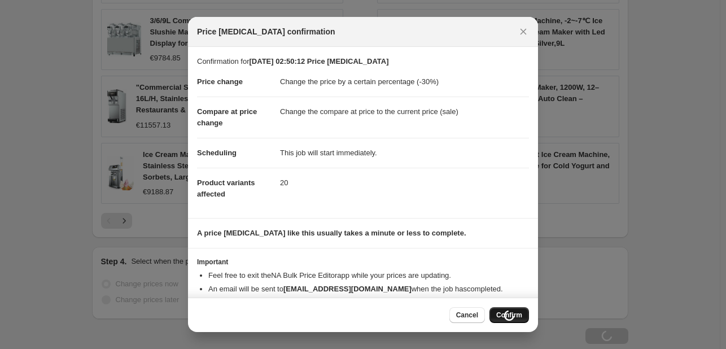  What do you see at coordinates (404, 153) in the screenshot?
I see `dd: This job will start immediately.` at bounding box center [404, 153].